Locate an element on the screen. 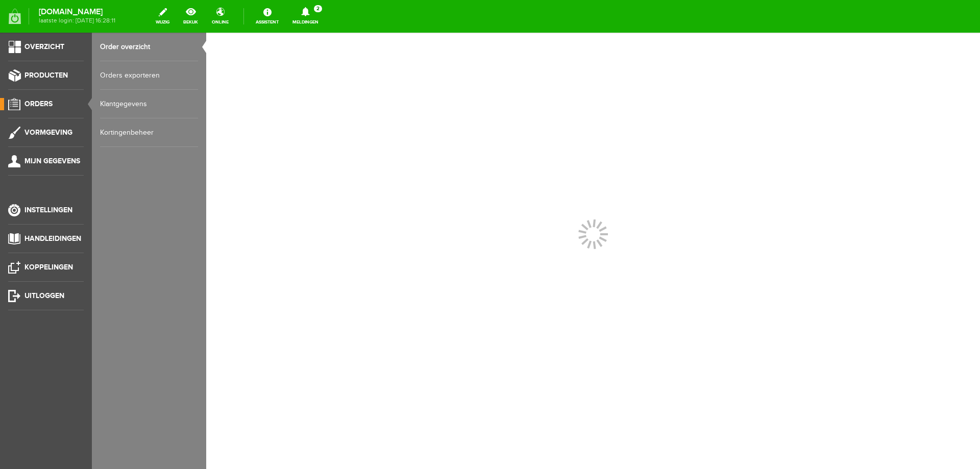  span: 2 is located at coordinates (318, 9).